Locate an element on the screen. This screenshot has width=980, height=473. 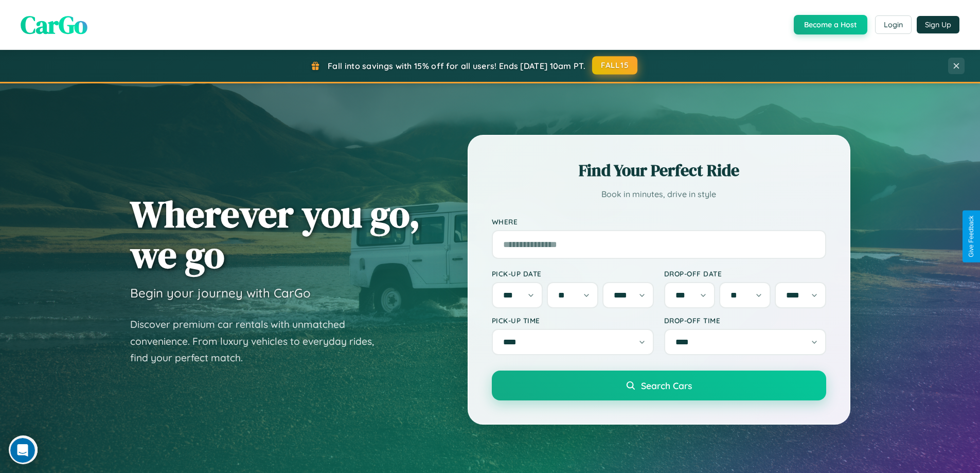
h2: Find Your Perfect Ride is located at coordinates (660, 171).